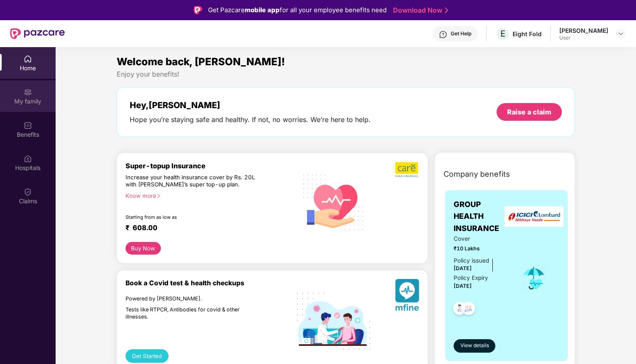 Image resolution: width=636 pixels, height=364 pixels. I want to click on span: E, so click(503, 34).